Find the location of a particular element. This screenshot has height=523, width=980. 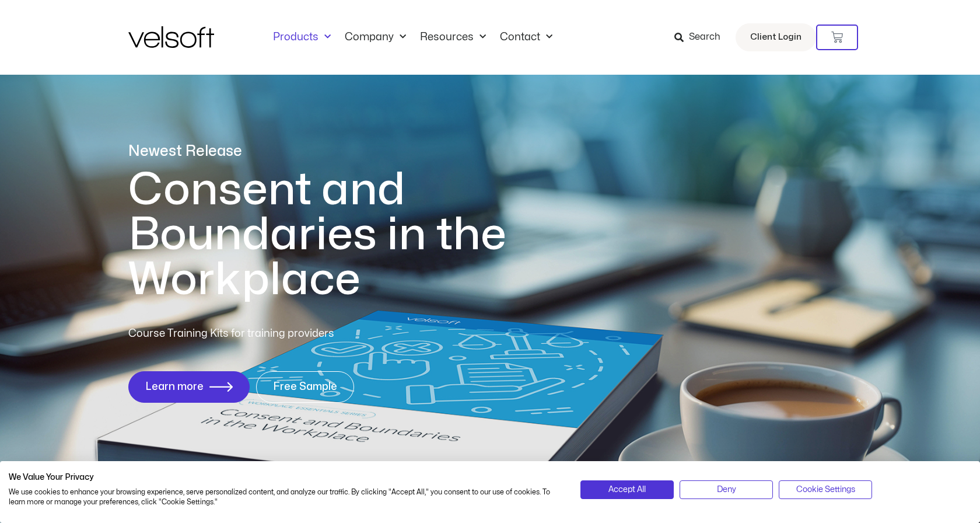

p: We use cookies to enhance your browsing experience, serve personalized content, and analyze our t... is located at coordinates (286, 497).